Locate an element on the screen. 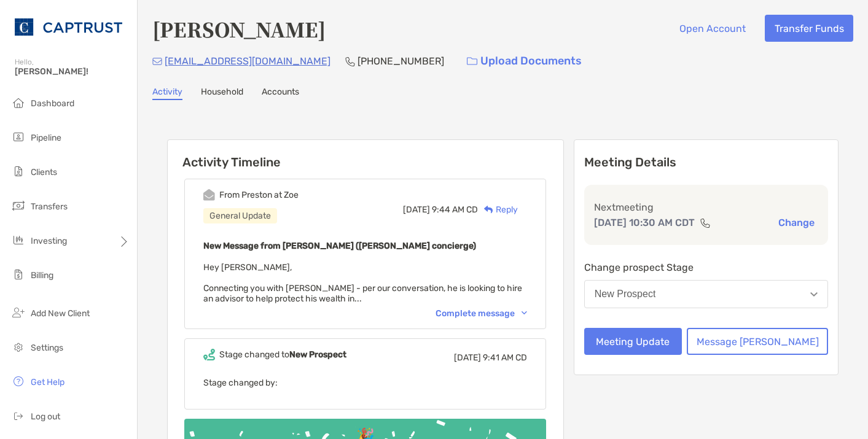  img: clients icon is located at coordinates (19, 172).